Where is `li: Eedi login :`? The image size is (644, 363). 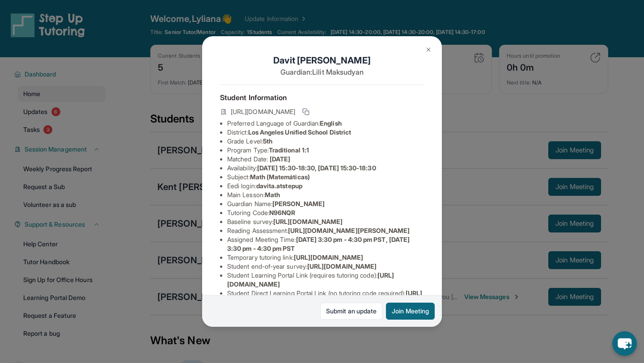
li: Eedi login : is located at coordinates (325, 186).